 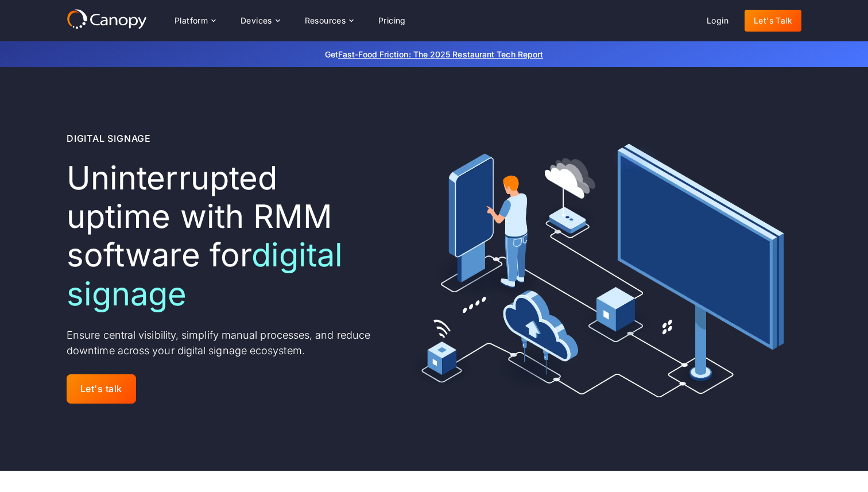 I want to click on p: Get, so click(x=434, y=54).